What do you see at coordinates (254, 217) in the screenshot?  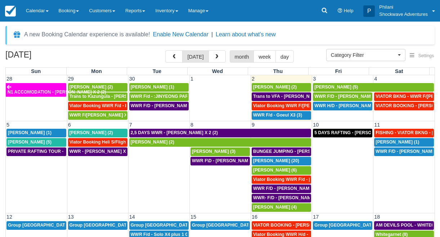 I see `span: 16` at bounding box center [254, 217].